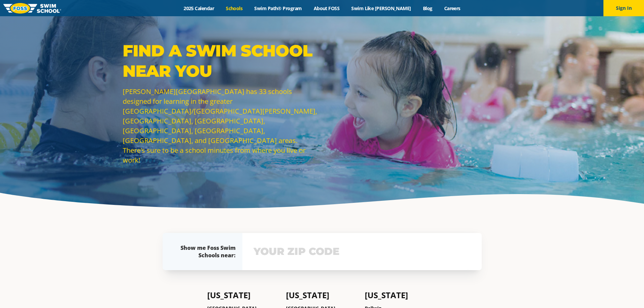 Image resolution: width=644 pixels, height=308 pixels. What do you see at coordinates (199, 8) in the screenshot?
I see `a: 2025 Calendar` at bounding box center [199, 8].